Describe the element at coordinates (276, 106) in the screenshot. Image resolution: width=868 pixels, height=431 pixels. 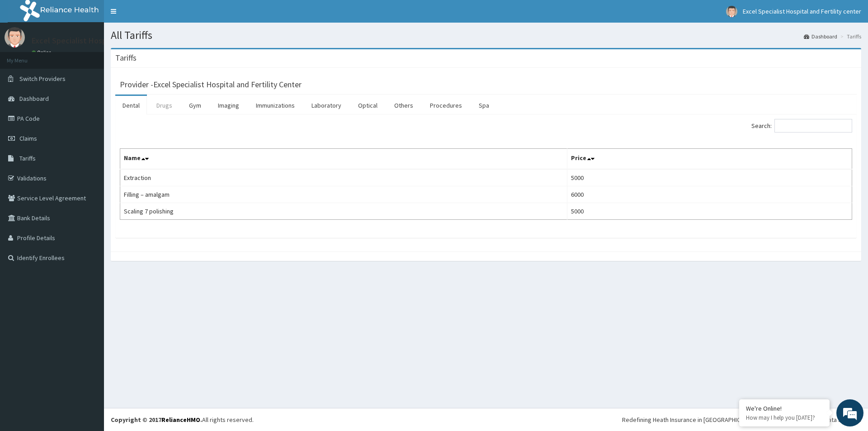
I see `a: Immunizations` at that location.